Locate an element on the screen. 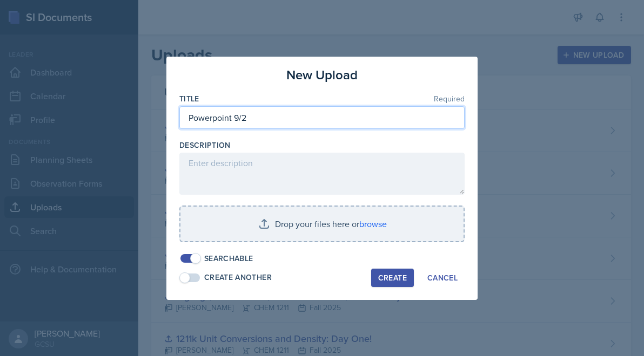 The image size is (644, 356). input: Enter title is located at coordinates (322, 117).